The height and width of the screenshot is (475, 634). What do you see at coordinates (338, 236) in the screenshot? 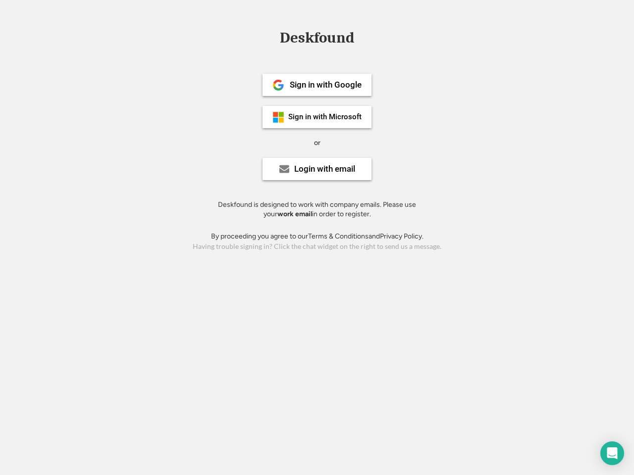
I see `a: Terms & Conditions` at bounding box center [338, 236].